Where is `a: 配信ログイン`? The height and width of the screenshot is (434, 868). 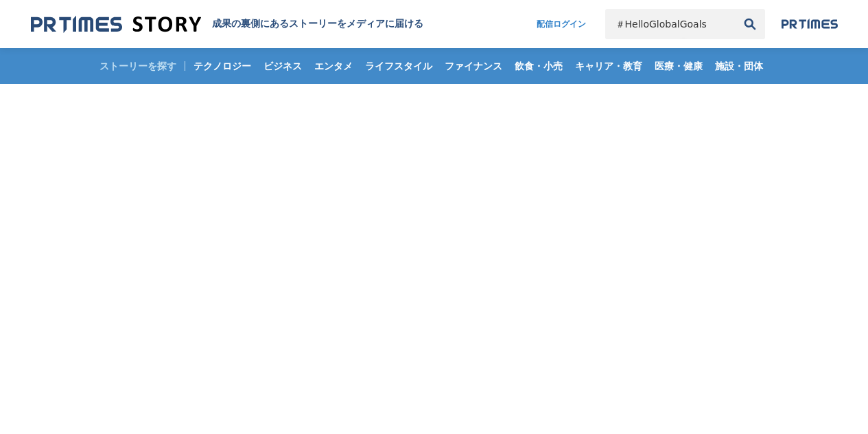 a: 配信ログイン is located at coordinates (562, 24).